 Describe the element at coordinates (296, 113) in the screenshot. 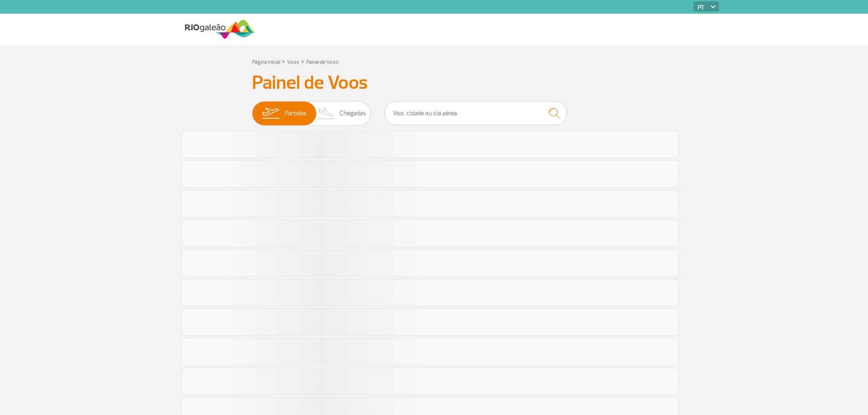

I see `span: Partidas` at that location.